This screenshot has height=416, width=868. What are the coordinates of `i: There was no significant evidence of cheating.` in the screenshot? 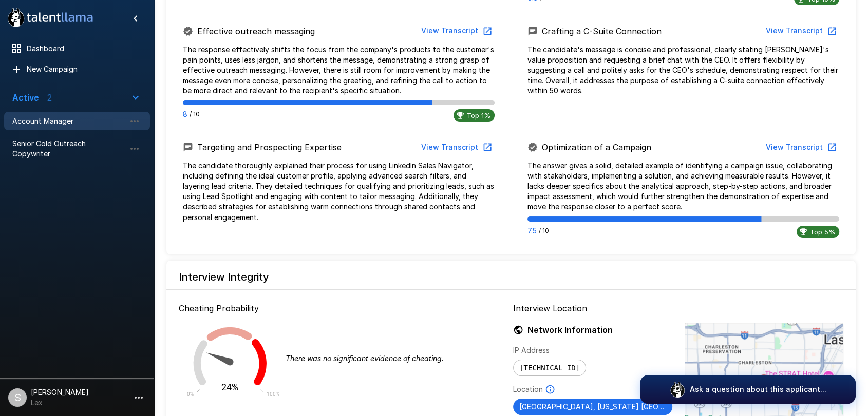 It's located at (365, 358).